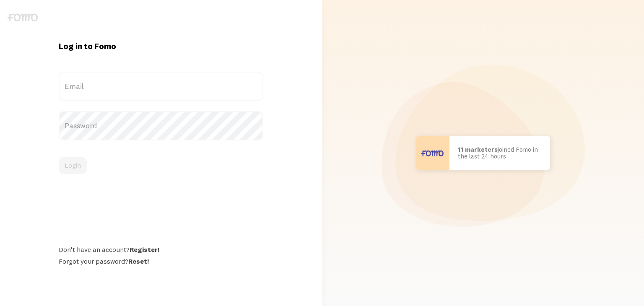 The height and width of the screenshot is (306, 644). What do you see at coordinates (161, 86) in the screenshot?
I see `label: Email` at bounding box center [161, 86].